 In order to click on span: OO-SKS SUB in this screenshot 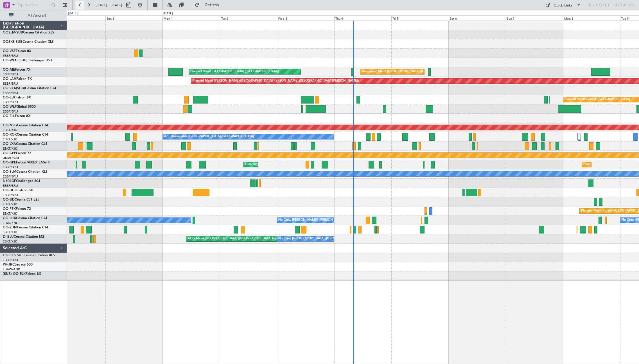, I will do `click(14, 255)`.